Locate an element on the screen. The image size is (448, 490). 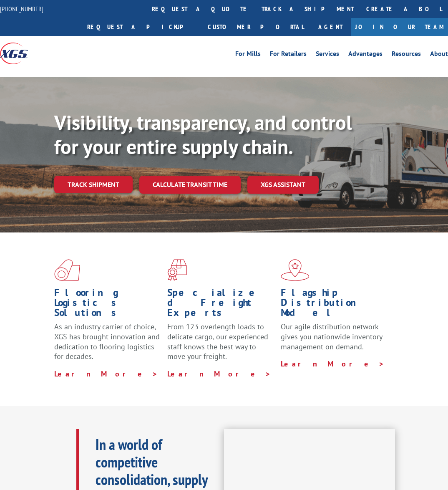
p: From 123 overlength loads to delicate cargo, our experienced staff knows the best way to move you... is located at coordinates (221, 345).